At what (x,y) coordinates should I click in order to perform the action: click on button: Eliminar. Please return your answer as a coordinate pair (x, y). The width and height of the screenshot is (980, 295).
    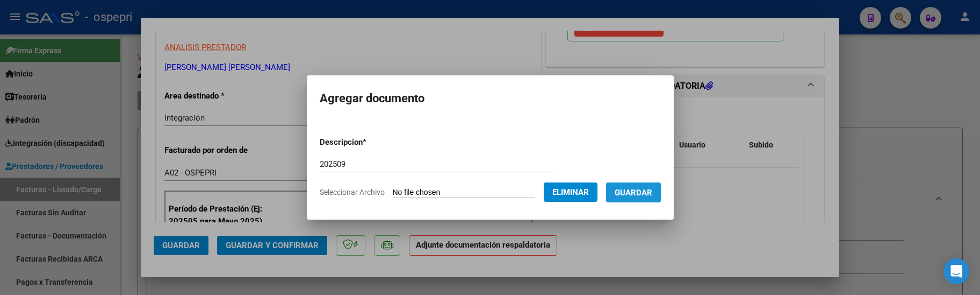
    Looking at the image, I should click on (570, 192).